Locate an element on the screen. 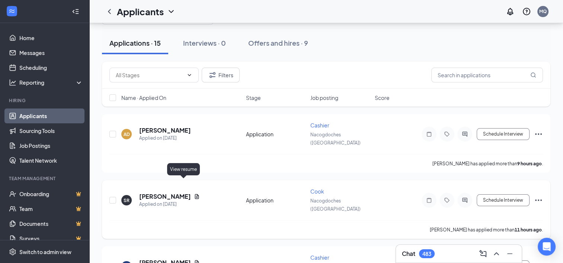 The width and height of the screenshot is (563, 263). div: MQ is located at coordinates (543, 11).